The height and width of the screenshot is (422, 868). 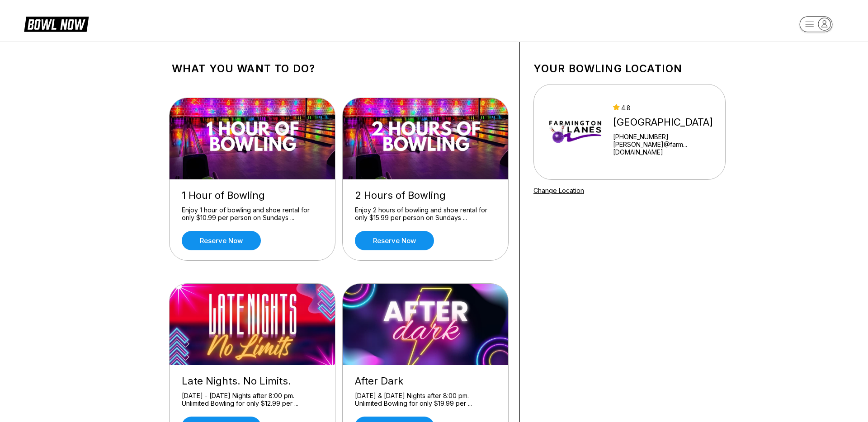 I want to click on div: Late Nights. No Limits., so click(x=252, y=381).